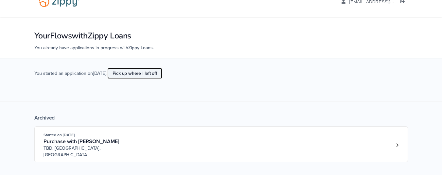 This screenshot has height=175, width=442. I want to click on a: Open loan 4244529, so click(221, 144).